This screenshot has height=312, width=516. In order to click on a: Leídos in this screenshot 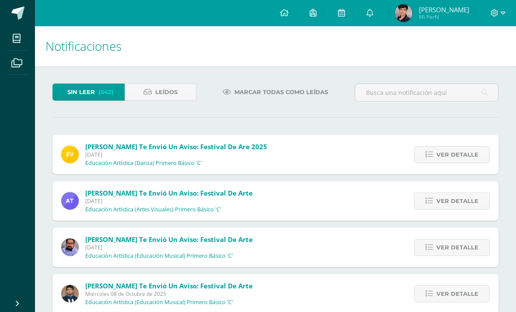, I will do `click(161, 92)`.